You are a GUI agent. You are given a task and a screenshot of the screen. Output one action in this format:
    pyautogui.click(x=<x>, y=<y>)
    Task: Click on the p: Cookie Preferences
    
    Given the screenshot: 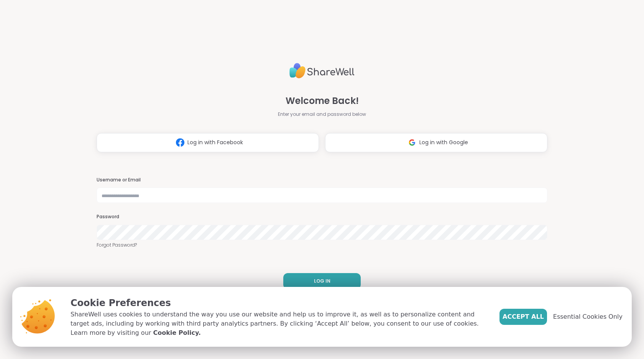 What is the action you would take?
    pyautogui.click(x=279, y=303)
    